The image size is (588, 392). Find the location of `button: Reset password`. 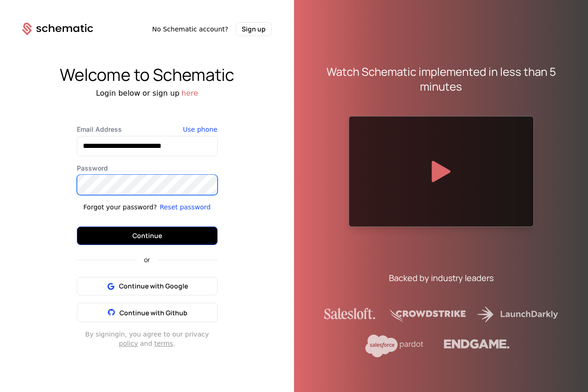

button: Reset password is located at coordinates (185, 207).